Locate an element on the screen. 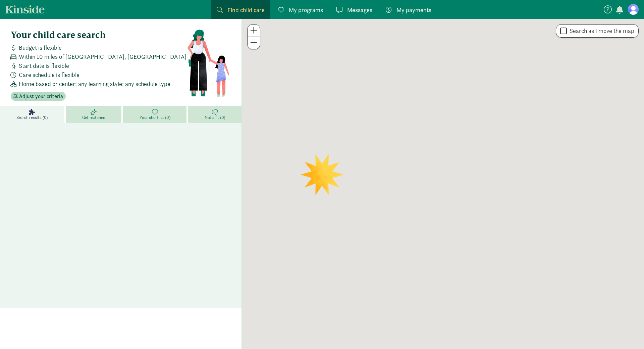 The height and width of the screenshot is (349, 644). span: My payments is located at coordinates (414, 9).